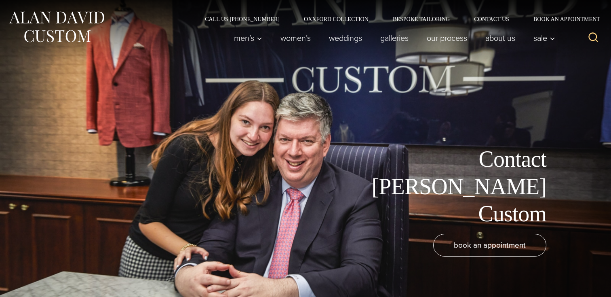 Image resolution: width=611 pixels, height=297 pixels. What do you see at coordinates (248, 38) in the screenshot?
I see `span: Men’s` at bounding box center [248, 38].